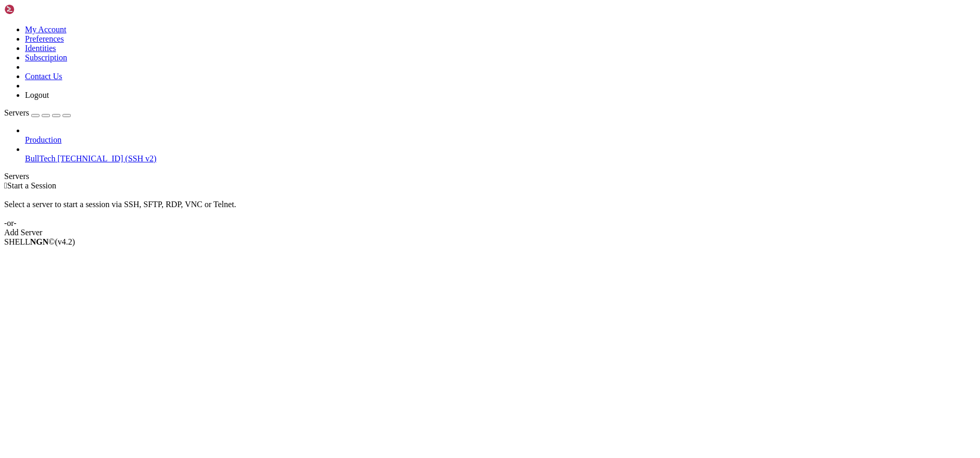  I want to click on li: Production, so click(501, 135).